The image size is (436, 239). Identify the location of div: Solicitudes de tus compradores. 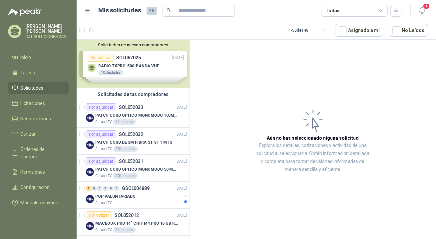
(133, 94).